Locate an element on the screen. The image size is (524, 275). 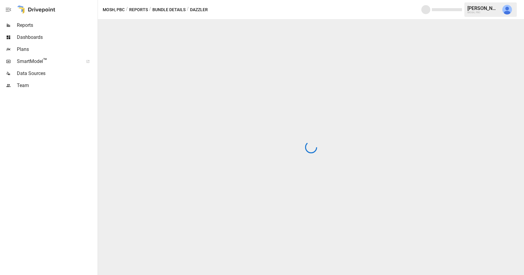
button: MOSH, PBC is located at coordinates (113, 10).